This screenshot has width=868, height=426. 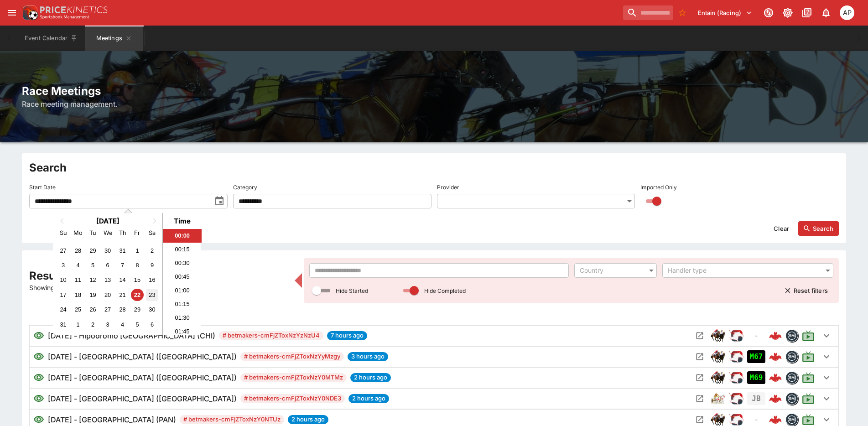 I want to click on div: Saturday, so click(x=152, y=232).